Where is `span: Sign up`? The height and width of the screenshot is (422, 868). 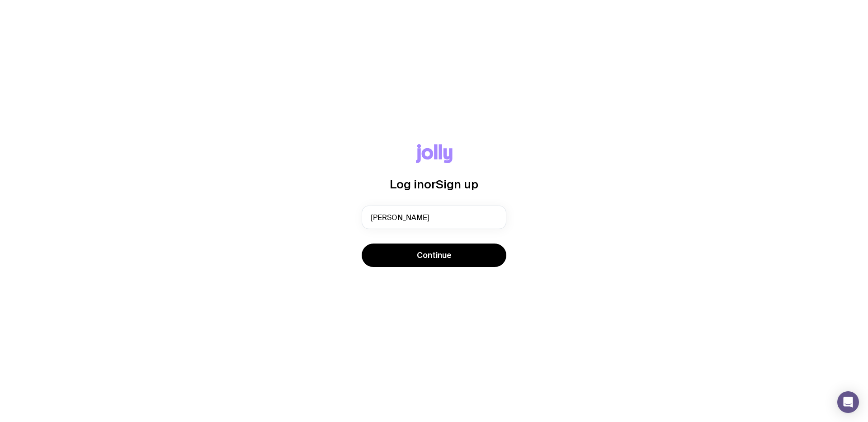 span: Sign up is located at coordinates (457, 184).